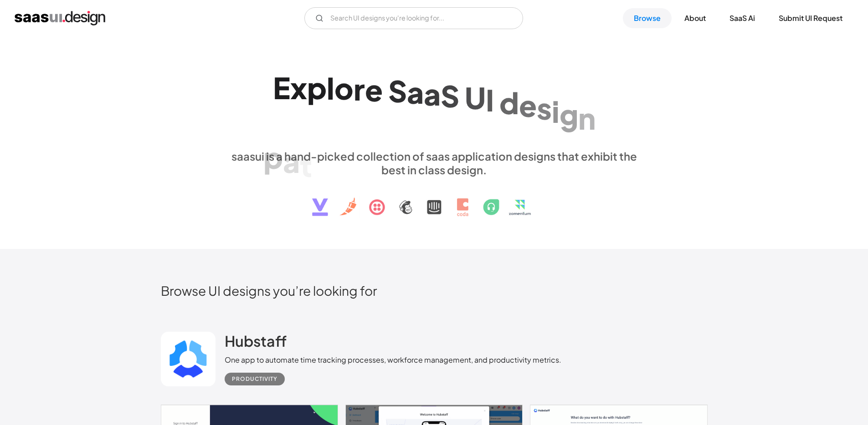  Describe the element at coordinates (509, 103) in the screenshot. I see `div: d` at that location.